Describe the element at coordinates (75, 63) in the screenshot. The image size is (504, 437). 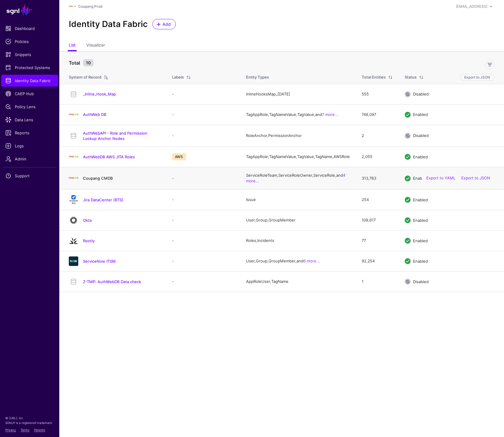
I see `strong: Total` at that location.